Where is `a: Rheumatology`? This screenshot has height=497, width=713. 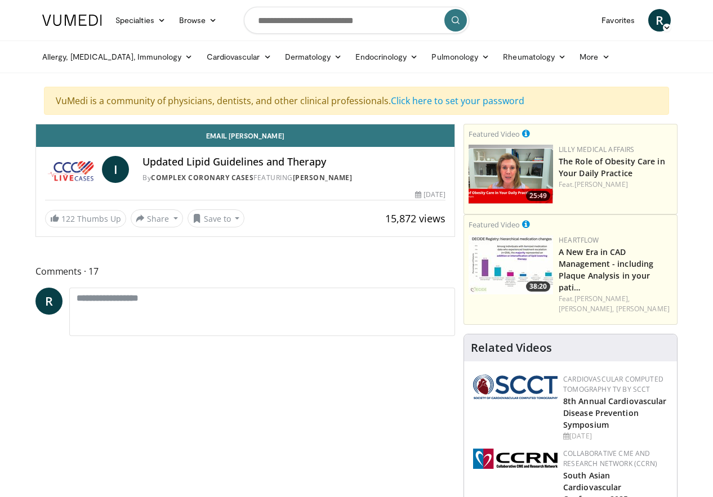
a: Rheumatology is located at coordinates (535, 57).